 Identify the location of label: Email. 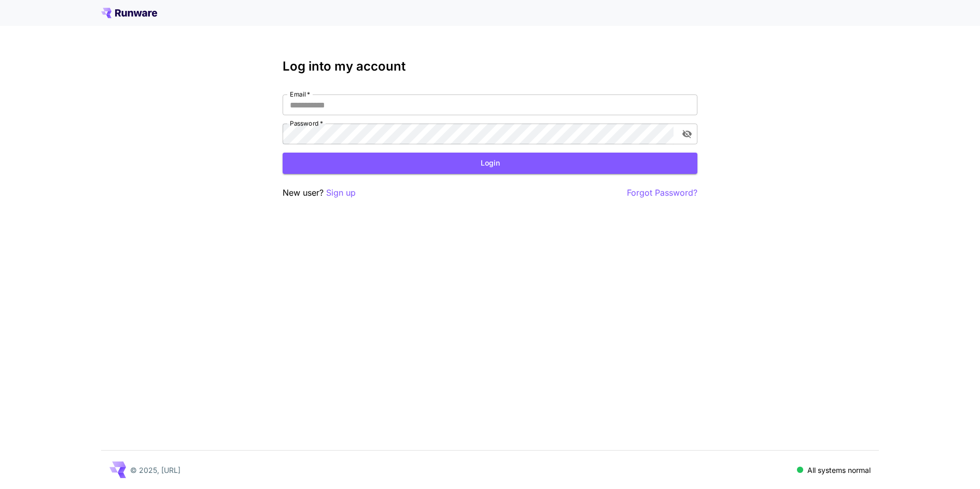
(300, 94).